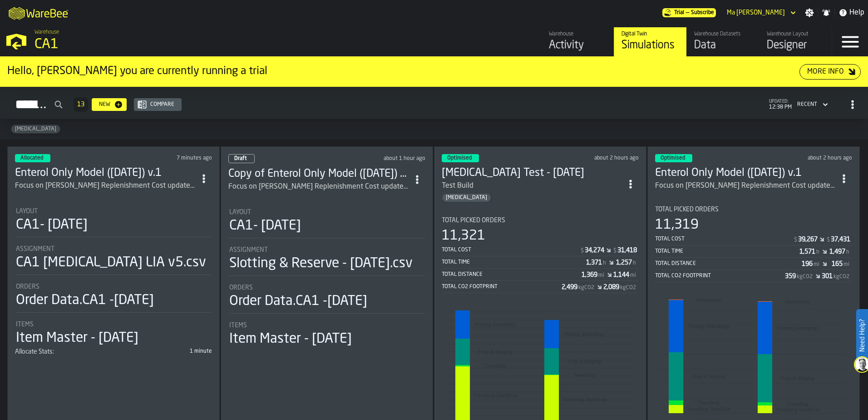 The width and height of the screenshot is (868, 420). Describe the element at coordinates (827, 13) in the screenshot. I see `label: button-toggle-Notifications` at that location.